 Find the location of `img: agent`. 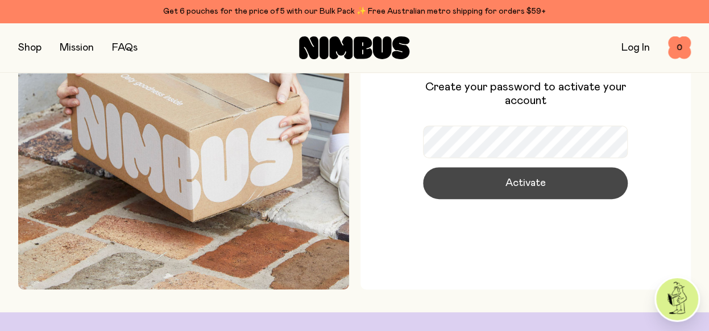

img: agent is located at coordinates (677, 299).